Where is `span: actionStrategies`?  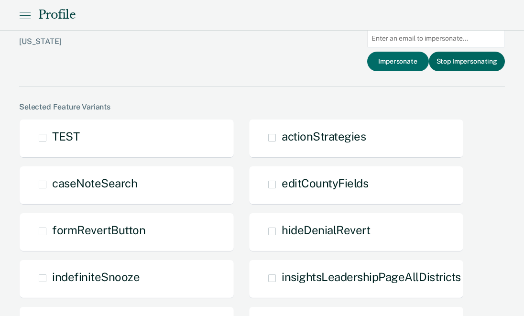 span: actionStrategies is located at coordinates (324, 136).